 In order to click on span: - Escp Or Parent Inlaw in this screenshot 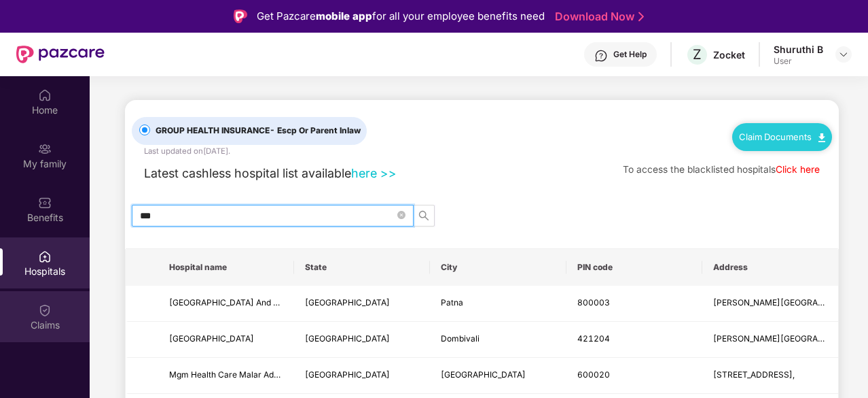, I will do `click(315, 130)`.